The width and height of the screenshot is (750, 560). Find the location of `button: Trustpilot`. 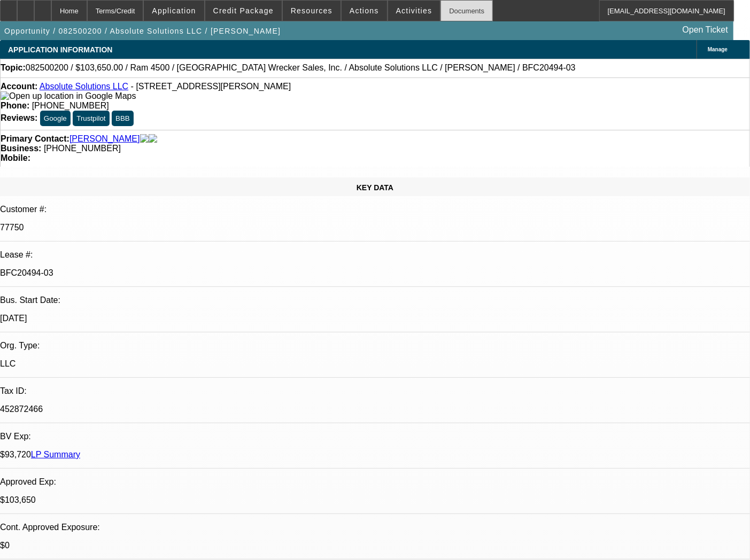

button: Trustpilot is located at coordinates (91, 118).